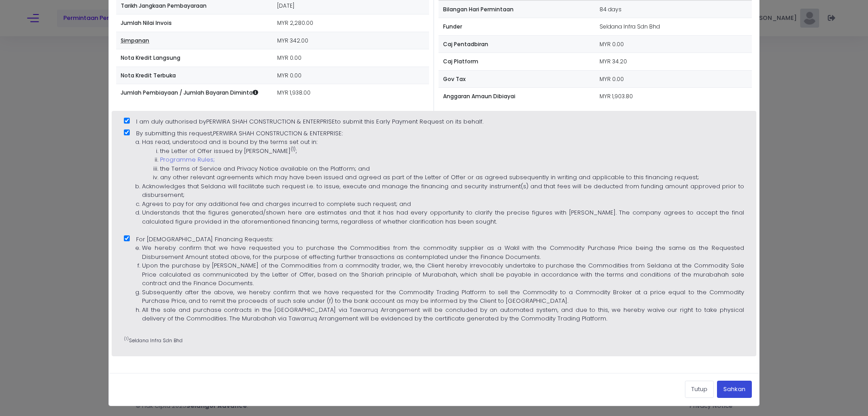 The width and height of the screenshot is (868, 416). What do you see at coordinates (256, 92) in the screenshot?
I see `abbr: Jumlah tersebut adalah jumlah bayaran diminta yang akan dikreditkan ke akaun pelanggan atau pembe...` at bounding box center [256, 92].